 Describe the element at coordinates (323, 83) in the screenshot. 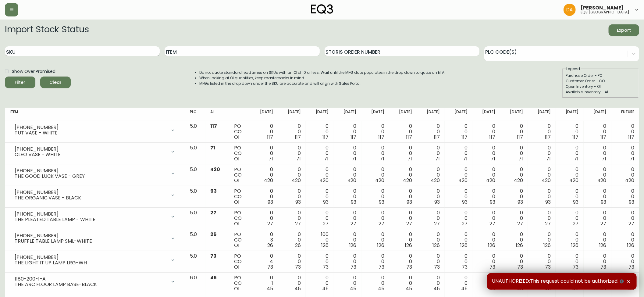

I see `li: MFGs listed in the drop down under the SKU are accurate and will align with Sales Portal.` at that location.